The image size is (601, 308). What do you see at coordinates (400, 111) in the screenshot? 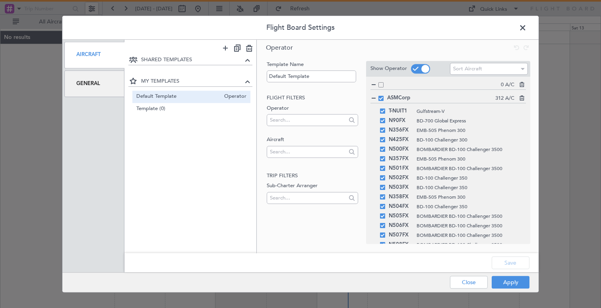
I see `span: T-NUIT1` at bounding box center [400, 111].